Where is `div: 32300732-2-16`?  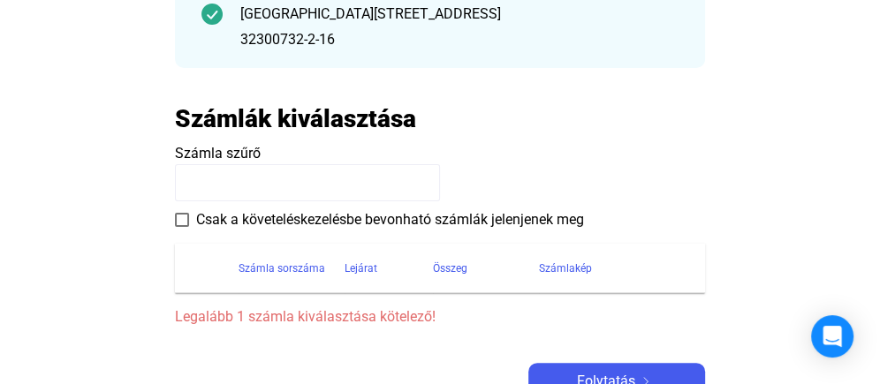 div: 32300732-2-16 is located at coordinates (459, 40).